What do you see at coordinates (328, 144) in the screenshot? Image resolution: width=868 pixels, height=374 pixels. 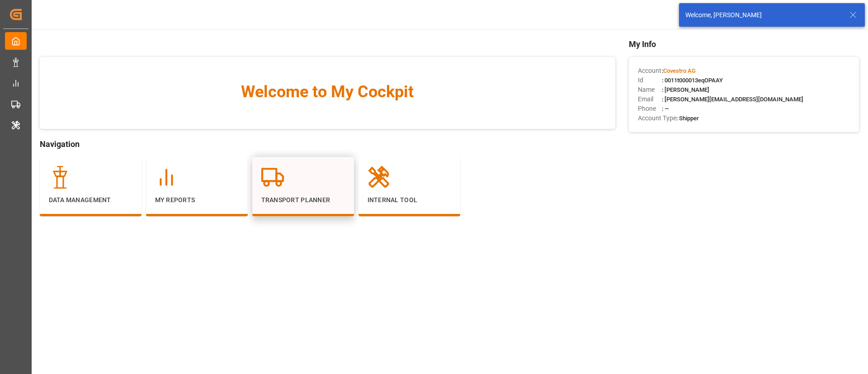 I see `span: Navigation` at bounding box center [328, 144].